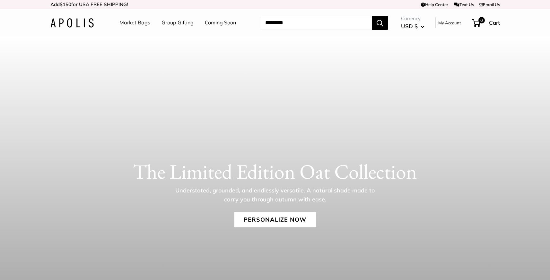 The width and height of the screenshot is (550, 280). I want to click on a: Personalize Now, so click(275, 220).